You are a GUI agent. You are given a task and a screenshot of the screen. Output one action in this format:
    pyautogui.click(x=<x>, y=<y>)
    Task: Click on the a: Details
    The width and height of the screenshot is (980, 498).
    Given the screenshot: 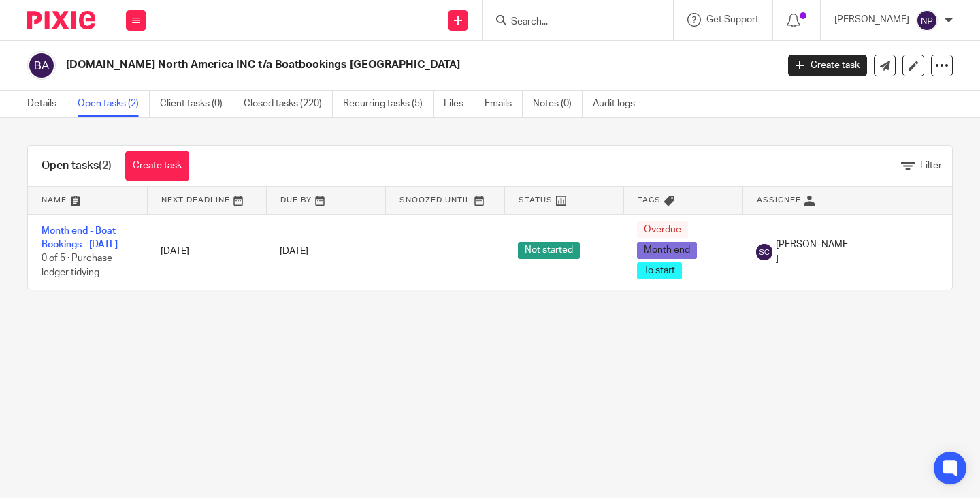 What is the action you would take?
    pyautogui.click(x=47, y=103)
    